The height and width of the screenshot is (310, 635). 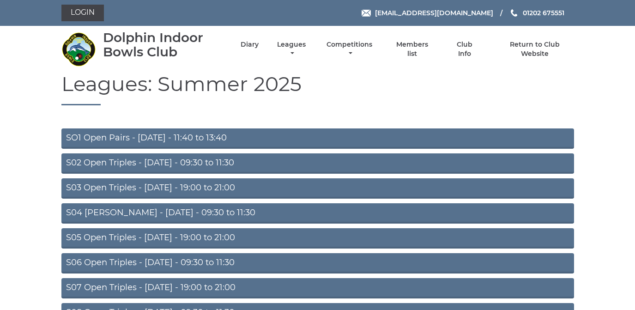 What do you see at coordinates (79, 49) in the screenshot?
I see `img: Dolphin Indoor Bowls Club` at bounding box center [79, 49].